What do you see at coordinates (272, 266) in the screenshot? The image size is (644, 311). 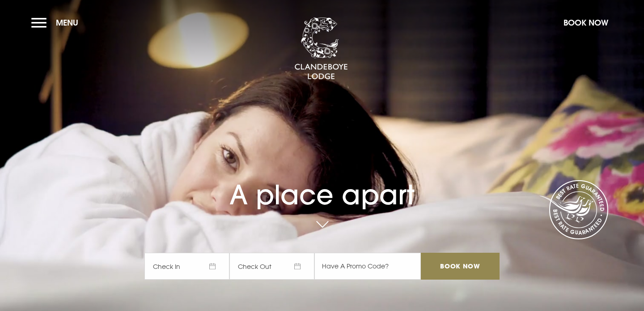 I see `span: Check Out` at bounding box center [272, 266].